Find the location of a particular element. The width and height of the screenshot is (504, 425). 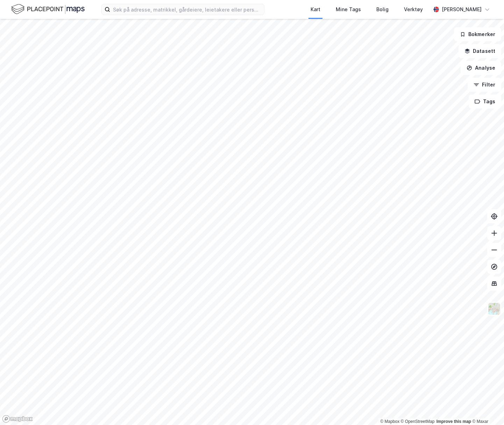

img: logo.f888ab2527a4732fd821a326f86c7f29.svg is located at coordinates (48, 9).